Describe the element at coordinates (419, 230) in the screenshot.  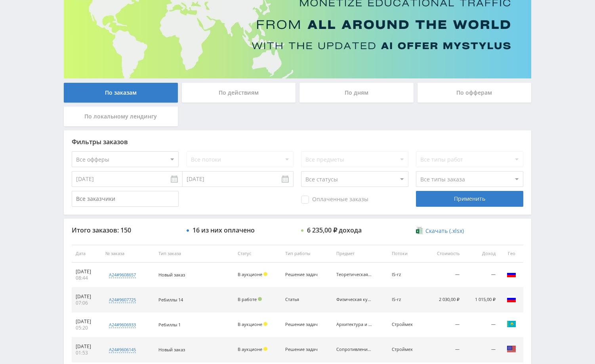
I see `img: xlsx` at that location.